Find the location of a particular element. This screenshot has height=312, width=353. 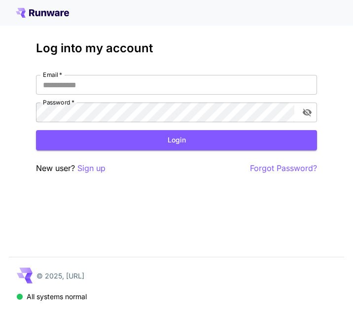

button: Sign up is located at coordinates (91, 168).